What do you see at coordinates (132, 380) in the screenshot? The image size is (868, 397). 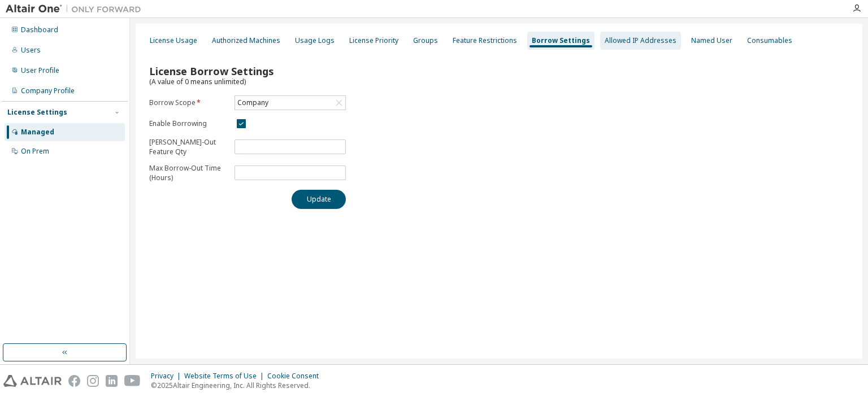 I see `img: youtube.svg` at bounding box center [132, 380].